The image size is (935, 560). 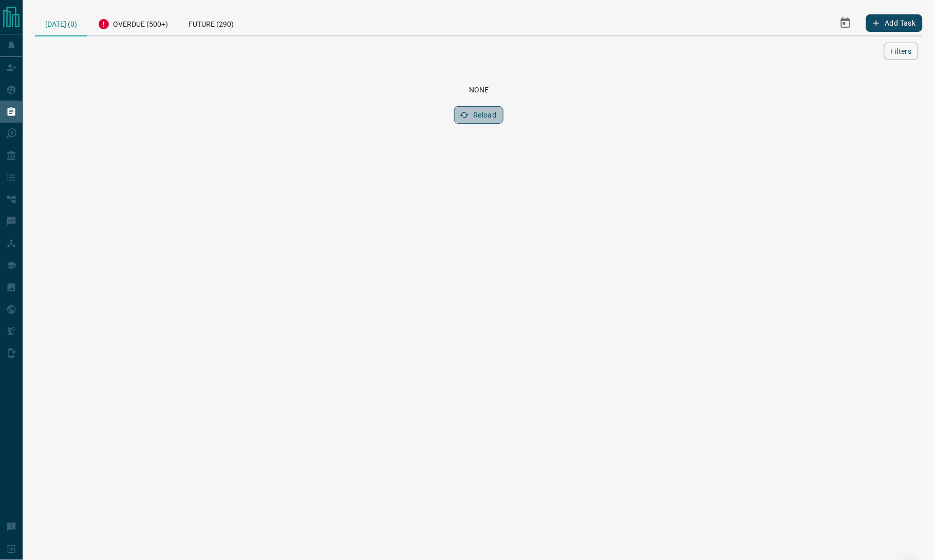 What do you see at coordinates (478, 115) in the screenshot?
I see `button: Reload` at bounding box center [478, 115].